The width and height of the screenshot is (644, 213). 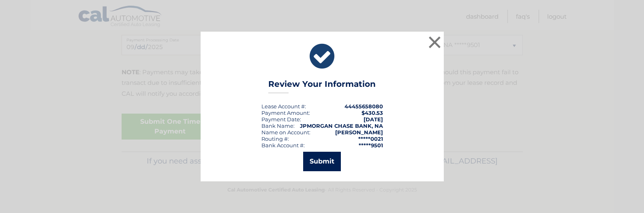 What do you see at coordinates (284, 106) in the screenshot?
I see `div: Lease Account #:` at bounding box center [284, 106].